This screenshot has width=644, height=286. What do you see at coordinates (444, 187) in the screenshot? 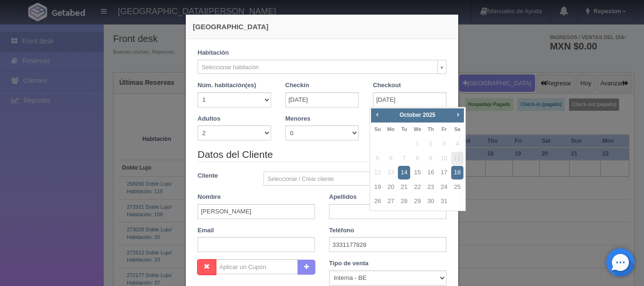
I see `a: 24` at bounding box center [444, 187].